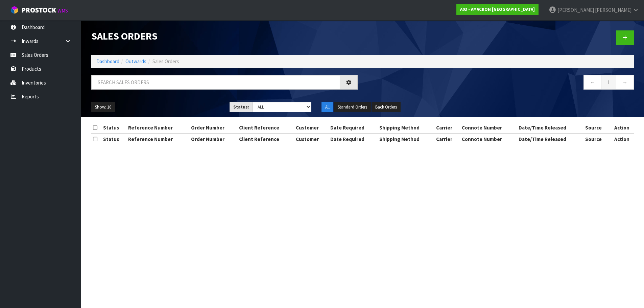 This screenshot has width=644, height=308. Describe the element at coordinates (14, 10) in the screenshot. I see `img: cube-alt.png` at that location.